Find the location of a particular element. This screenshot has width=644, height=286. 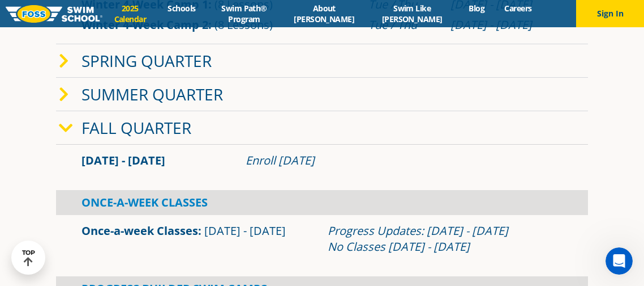

a: Winter 4-Week Camp 2 is located at coordinates (145, 24).